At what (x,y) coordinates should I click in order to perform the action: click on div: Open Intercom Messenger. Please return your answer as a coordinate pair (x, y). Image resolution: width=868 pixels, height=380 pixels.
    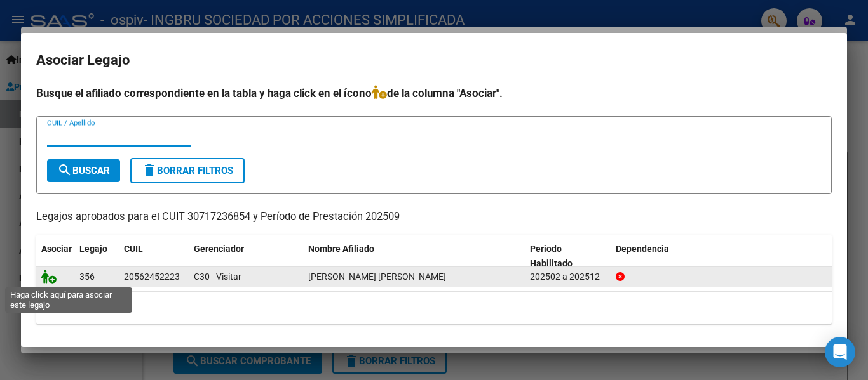
    Looking at the image, I should click on (841, 353).